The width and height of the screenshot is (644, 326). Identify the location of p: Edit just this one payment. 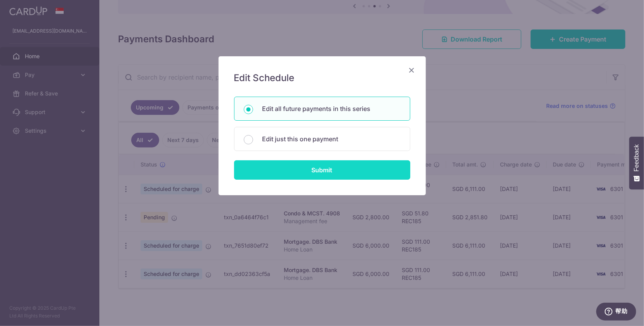
(332, 139).